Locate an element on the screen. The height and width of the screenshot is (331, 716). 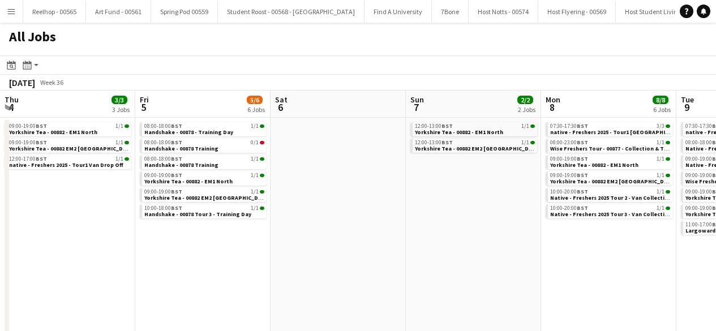
div: 08:00-18:00BST1/1Handshake - 00878 Training is located at coordinates (203, 163).